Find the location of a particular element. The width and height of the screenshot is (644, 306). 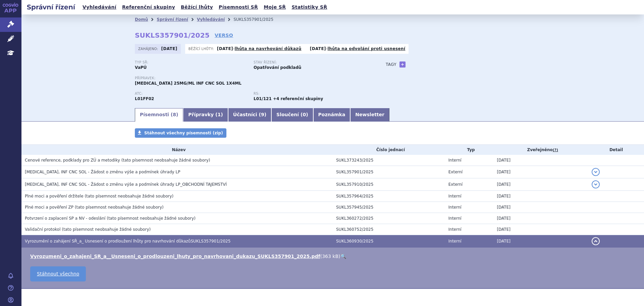

td: SUKL357945/2025 is located at coordinates (389, 207).